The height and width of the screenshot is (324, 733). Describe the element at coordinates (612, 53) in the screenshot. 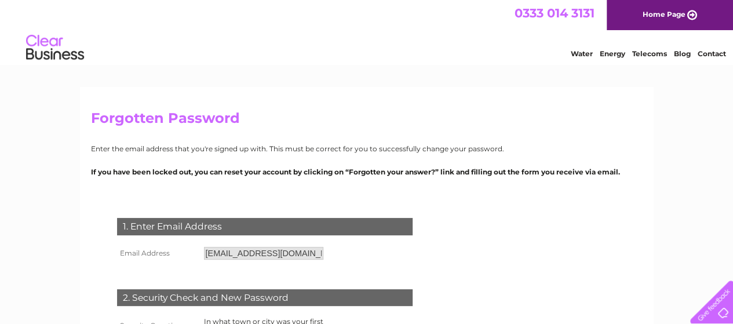

I see `a: Energy` at that location.